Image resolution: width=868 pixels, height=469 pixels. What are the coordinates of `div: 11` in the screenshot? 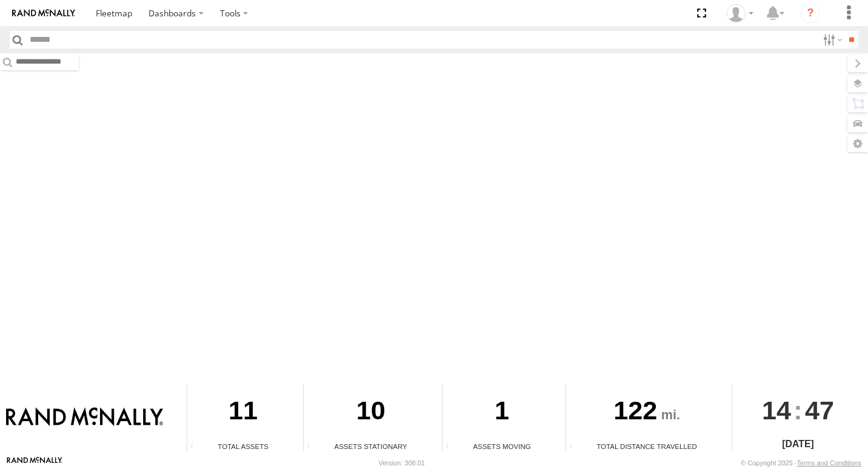 It's located at (243, 413).